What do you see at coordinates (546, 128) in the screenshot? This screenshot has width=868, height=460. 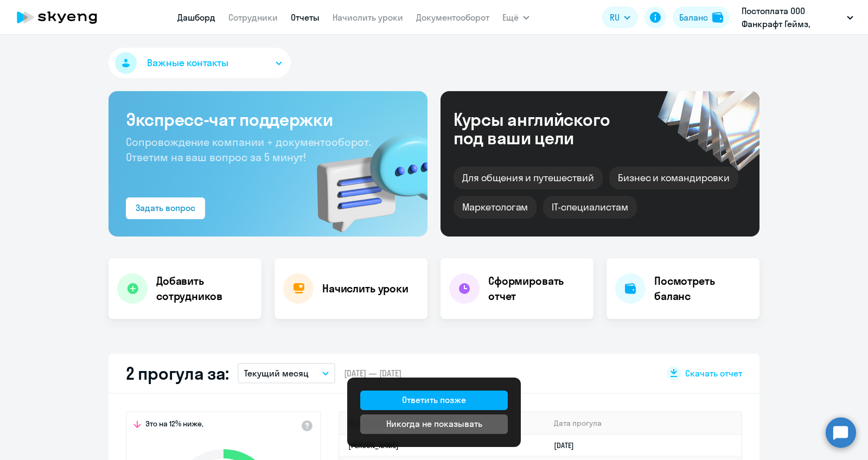 I see `div: Курсы английского под ваши цели` at bounding box center [546, 128].